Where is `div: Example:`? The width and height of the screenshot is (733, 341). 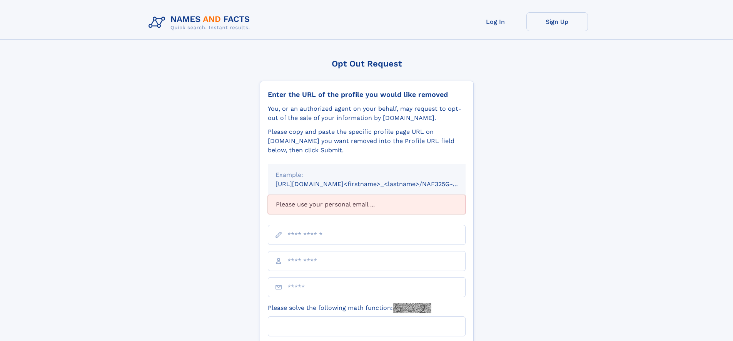
div: Example: is located at coordinates (367, 175).